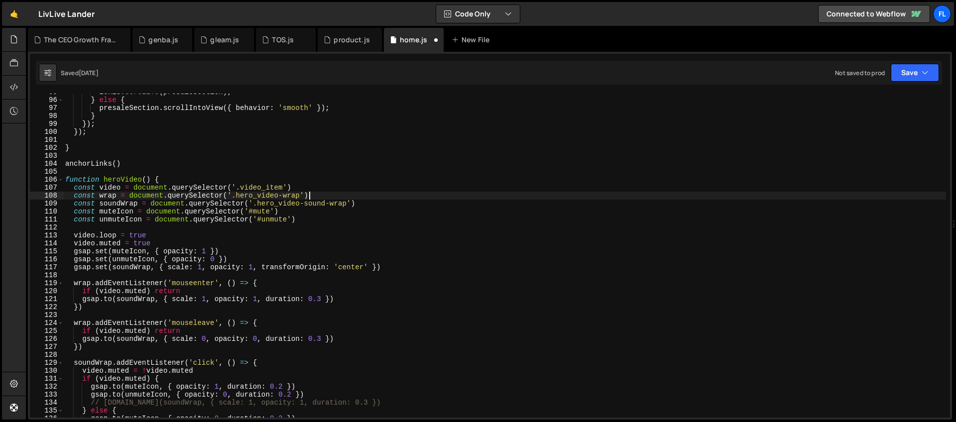 This screenshot has width=956, height=422. What do you see at coordinates (47, 275) in the screenshot?
I see `div: 118` at bounding box center [47, 275].